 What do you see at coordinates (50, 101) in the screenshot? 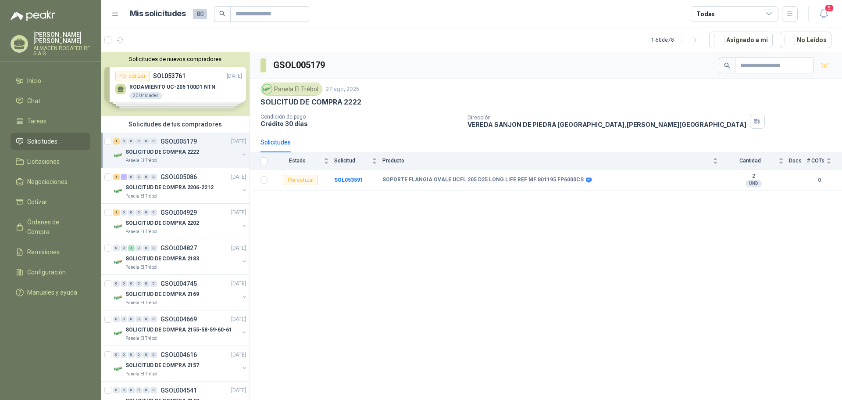
I see `a: Chat` at bounding box center [50, 101].